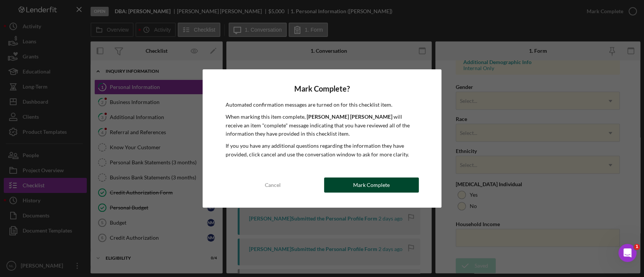 The width and height of the screenshot is (644, 277). Describe the element at coordinates (322, 150) in the screenshot. I see `p: If you you have any additional questions regarding the information they have provided, click canc...` at that location.